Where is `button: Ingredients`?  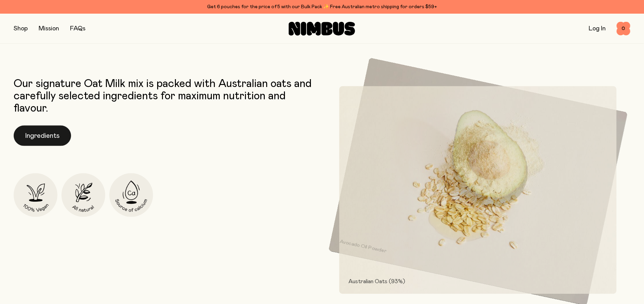
button: Ingredients is located at coordinates (42, 136).